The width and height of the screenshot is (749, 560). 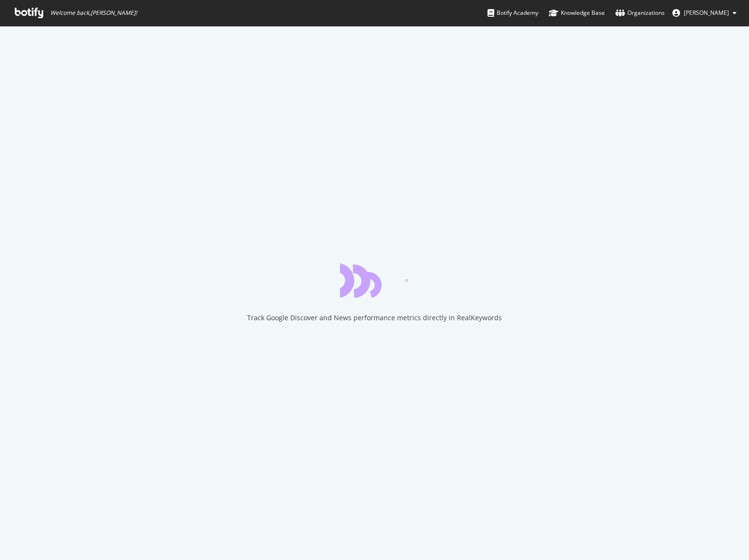 What do you see at coordinates (513, 13) in the screenshot?
I see `div: Botify Academy` at bounding box center [513, 13].